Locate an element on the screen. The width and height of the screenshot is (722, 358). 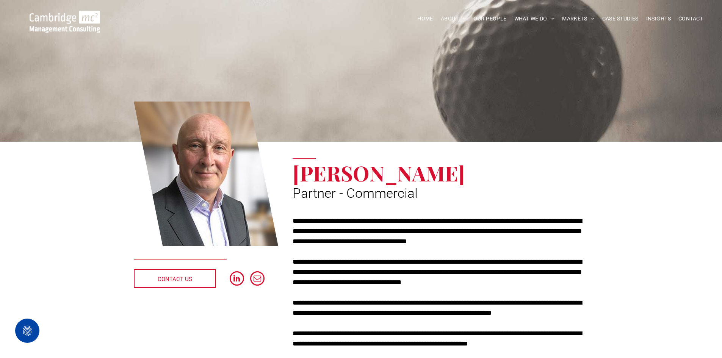
img: Go to Homepage is located at coordinates (65, 22).